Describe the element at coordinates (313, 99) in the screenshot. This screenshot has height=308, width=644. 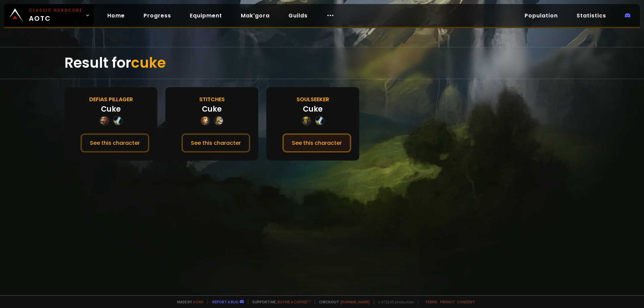
I see `div: Soulseeker` at that location.